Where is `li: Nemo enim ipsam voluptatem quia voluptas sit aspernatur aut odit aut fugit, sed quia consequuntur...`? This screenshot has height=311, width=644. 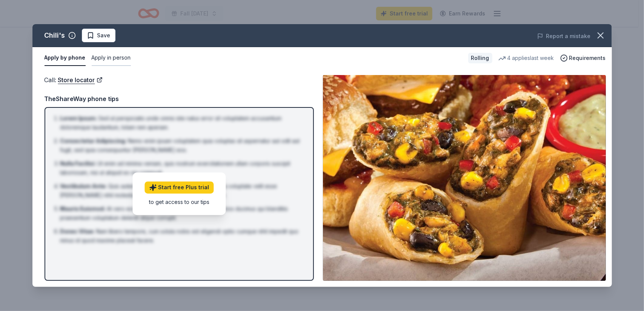 li: Nemo enim ipsam voluptatem quia voluptas sit aspernatur aut odit aut fugit, sed quia consequuntur... is located at coordinates (181, 146).